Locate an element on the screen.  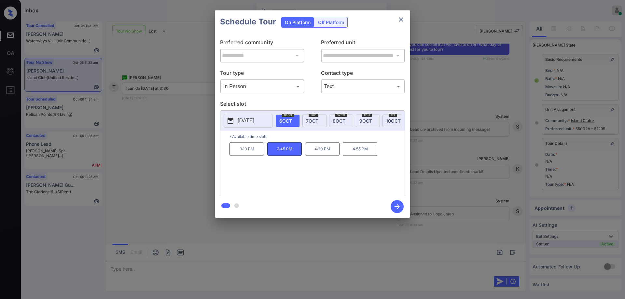
span: wed is located at coordinates (341, 115).